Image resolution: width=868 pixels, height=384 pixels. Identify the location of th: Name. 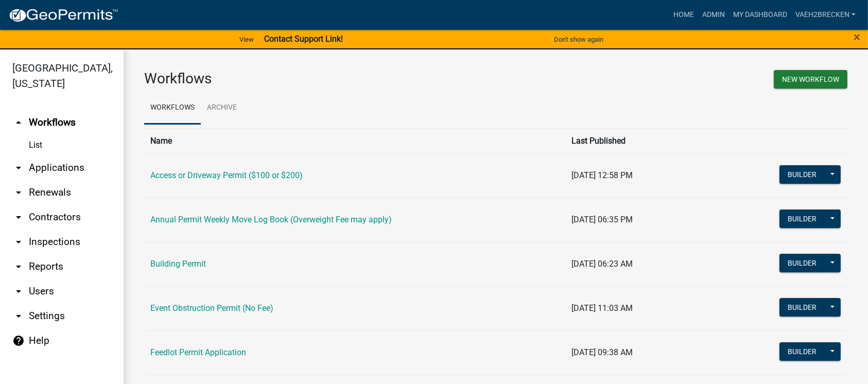
(355, 140).